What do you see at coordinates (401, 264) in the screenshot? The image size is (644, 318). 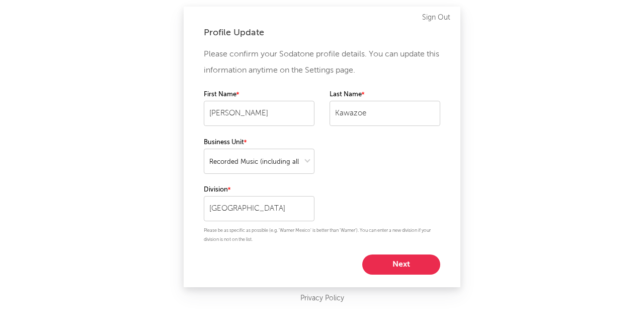 I see `button: Next` at bounding box center [401, 264].